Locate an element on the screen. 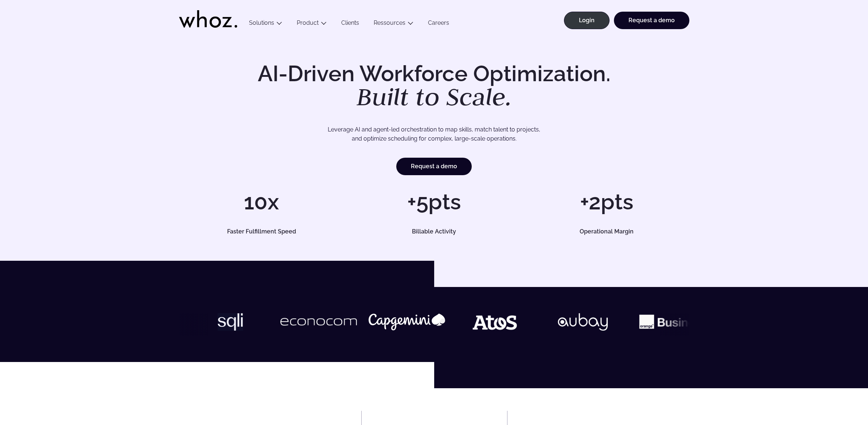 This screenshot has height=425, width=868. em: Built to Scale. is located at coordinates (434, 97).